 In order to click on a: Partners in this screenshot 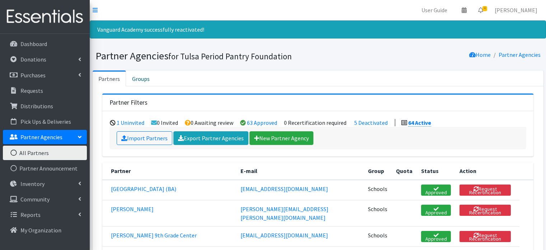, I will do `click(109, 78)`.